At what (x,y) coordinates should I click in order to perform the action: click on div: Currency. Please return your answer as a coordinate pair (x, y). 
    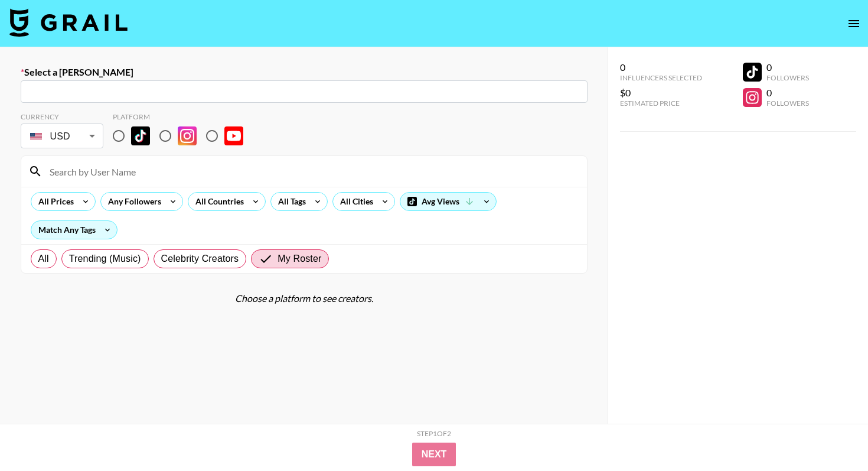
    Looking at the image, I should click on (62, 117).